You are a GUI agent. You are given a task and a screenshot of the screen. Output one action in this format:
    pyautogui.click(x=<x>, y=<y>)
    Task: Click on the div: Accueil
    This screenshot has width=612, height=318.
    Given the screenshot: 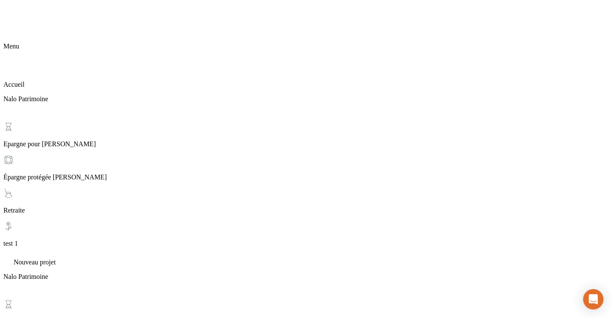 What is the action you would take?
    pyautogui.click(x=306, y=75)
    